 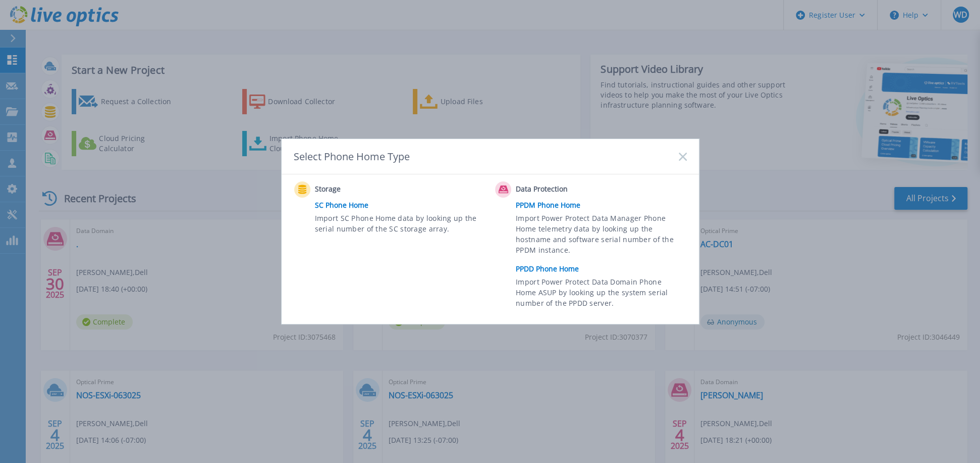 I want to click on a: PPDD Phone Home, so click(x=604, y=269).